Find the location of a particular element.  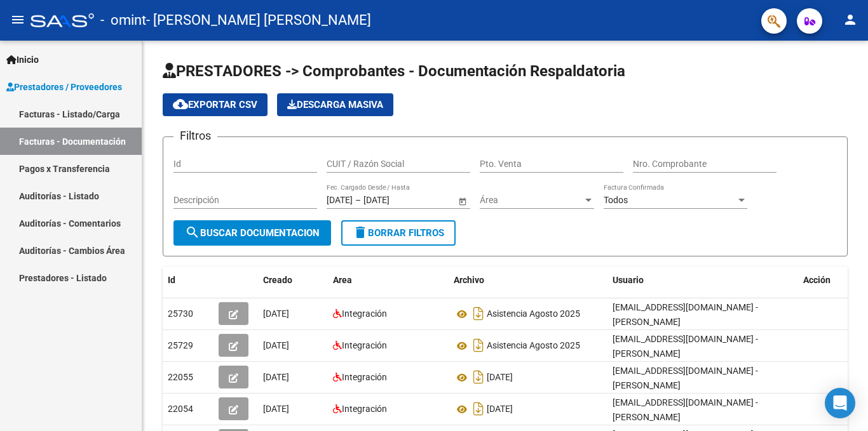

span: Acción is located at coordinates (816, 280).